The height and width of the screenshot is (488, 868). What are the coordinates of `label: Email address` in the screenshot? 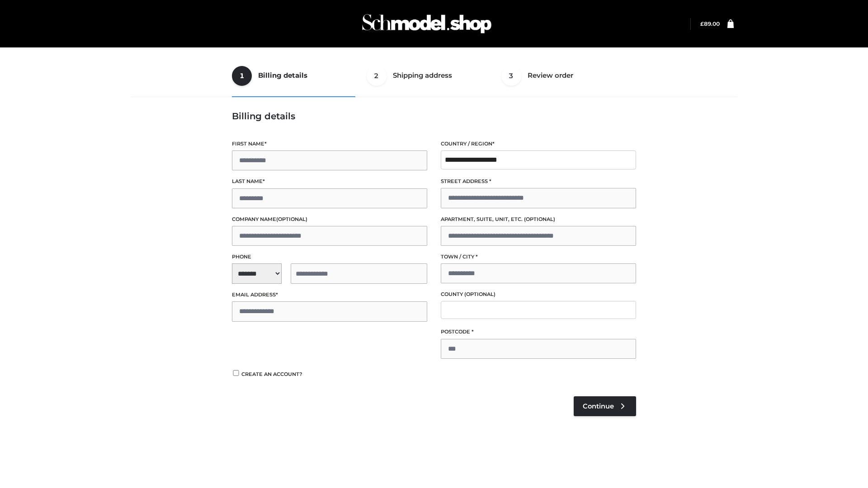 It's located at (330, 295).